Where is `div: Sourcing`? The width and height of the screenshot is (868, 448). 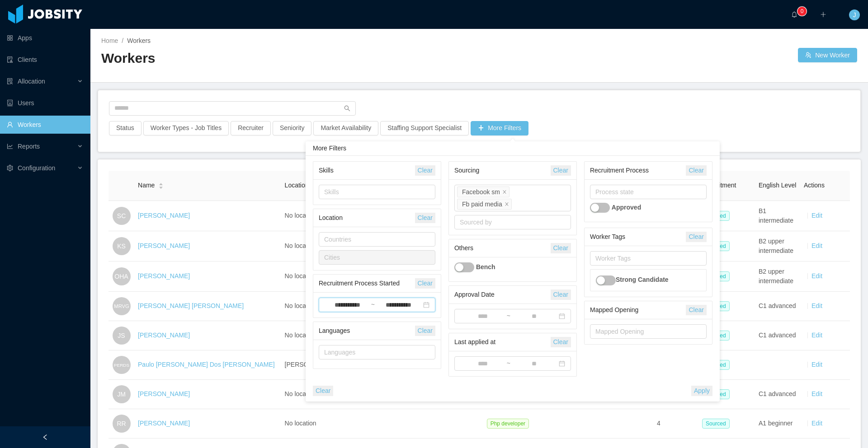 div: Sourcing is located at coordinates (502, 171).